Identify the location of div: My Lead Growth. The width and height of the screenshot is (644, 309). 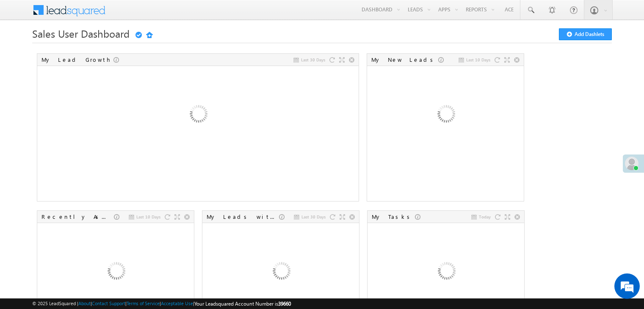
(78, 60).